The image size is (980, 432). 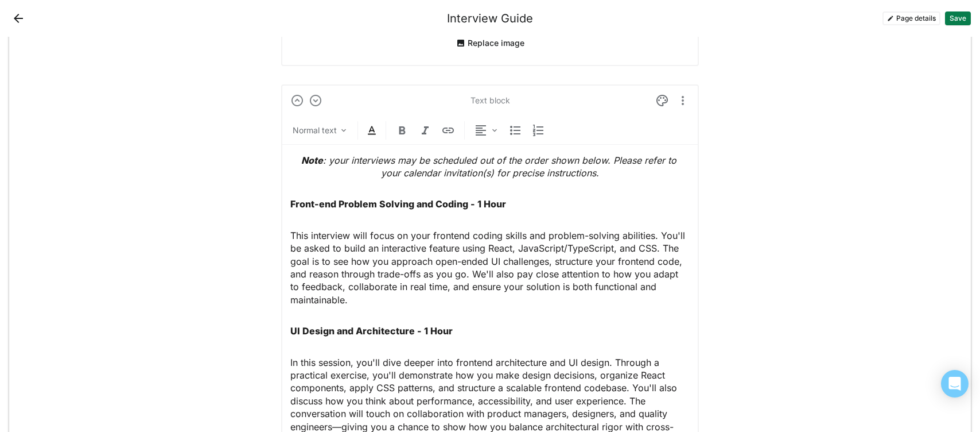 What do you see at coordinates (489, 267) in the screenshot?
I see `span: This interview will focus on your frontend coding skills and problem-solving abilities. You'll be...` at bounding box center [489, 267].